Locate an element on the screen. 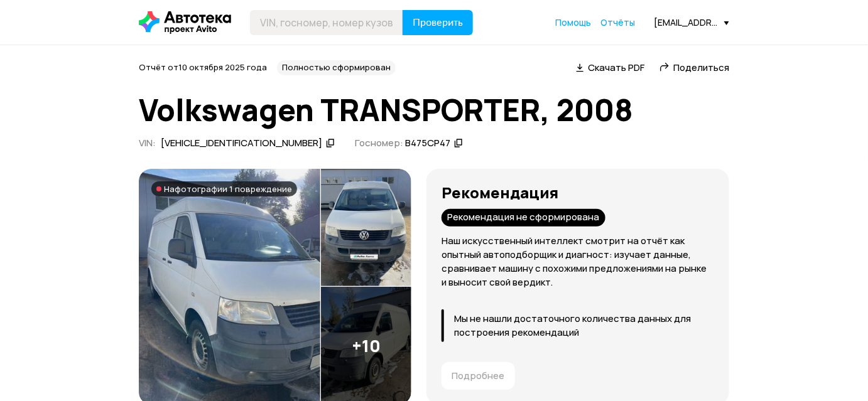 The width and height of the screenshot is (868, 401). button: Проверить is located at coordinates (438, 23).